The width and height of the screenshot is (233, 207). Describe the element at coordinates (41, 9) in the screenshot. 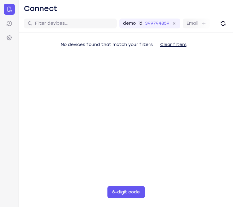

I see `h1: Connect` at that location.